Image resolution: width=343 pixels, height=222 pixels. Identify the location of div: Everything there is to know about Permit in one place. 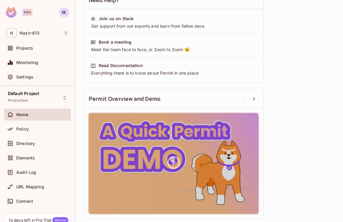
(174, 73).